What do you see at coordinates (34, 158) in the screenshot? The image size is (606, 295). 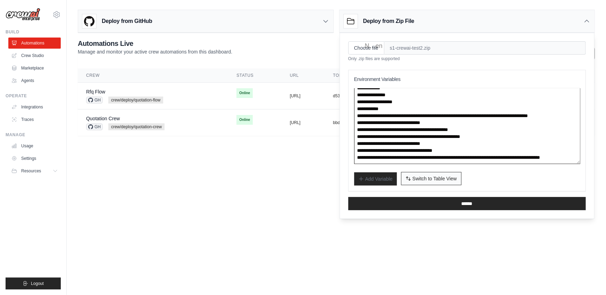 I see `a: Settings` at bounding box center [34, 158].